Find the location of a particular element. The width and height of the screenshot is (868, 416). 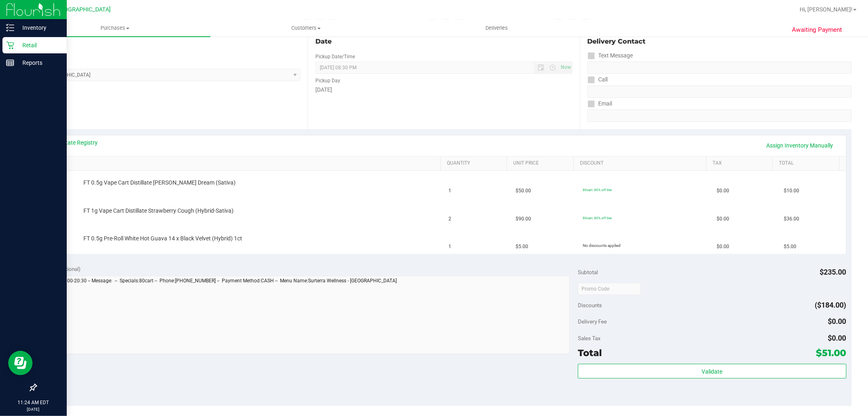

span: 2 is located at coordinates (450, 219).